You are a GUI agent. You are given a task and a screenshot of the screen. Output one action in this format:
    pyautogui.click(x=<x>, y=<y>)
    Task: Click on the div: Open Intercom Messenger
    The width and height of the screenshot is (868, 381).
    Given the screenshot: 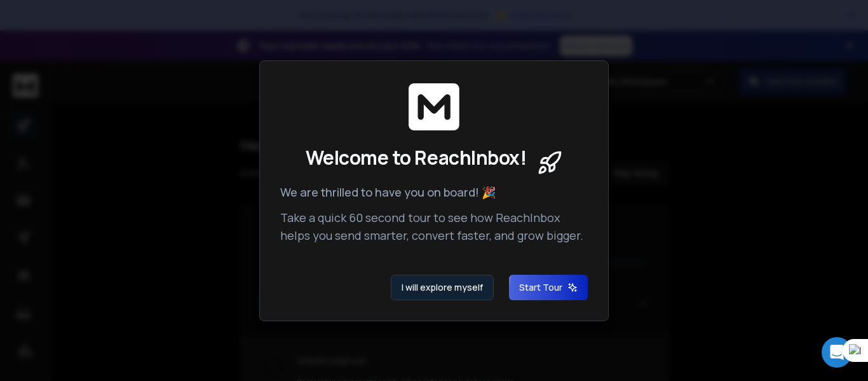 What is the action you would take?
    pyautogui.click(x=837, y=352)
    